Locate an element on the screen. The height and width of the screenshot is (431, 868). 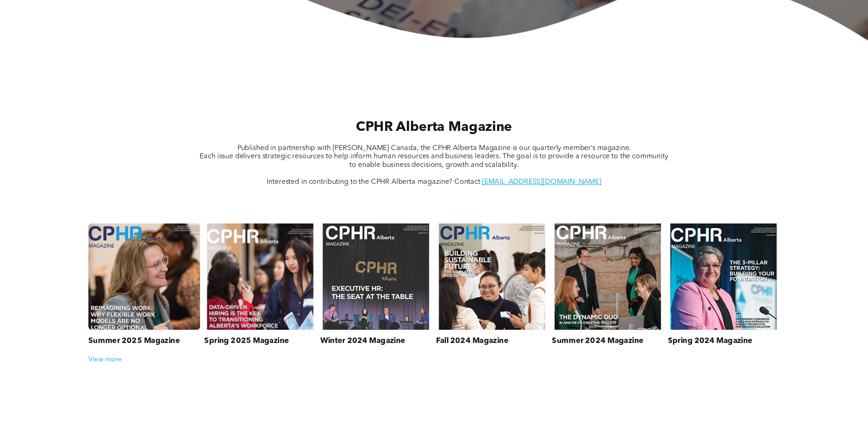
h3: Spring 2025 Magazine is located at coordinates (246, 340).